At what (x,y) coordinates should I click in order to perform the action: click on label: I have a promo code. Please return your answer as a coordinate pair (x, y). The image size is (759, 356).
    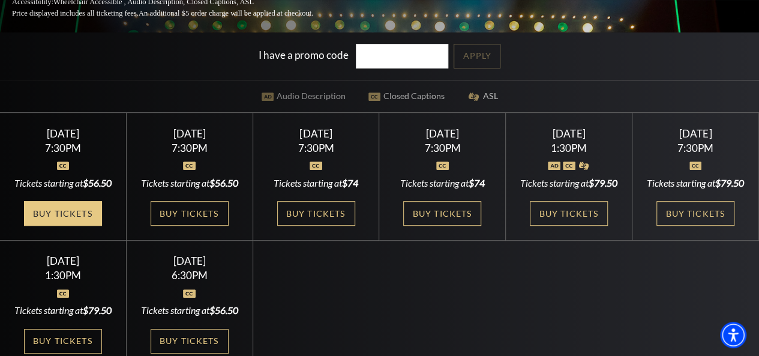
    Looking at the image, I should click on (304, 55).